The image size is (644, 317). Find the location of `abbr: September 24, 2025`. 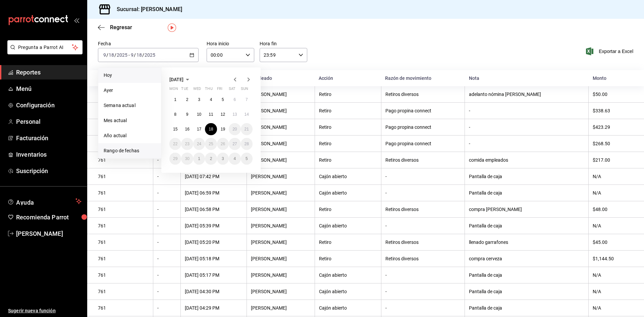

abbr: September 24, 2025 is located at coordinates (199, 144).